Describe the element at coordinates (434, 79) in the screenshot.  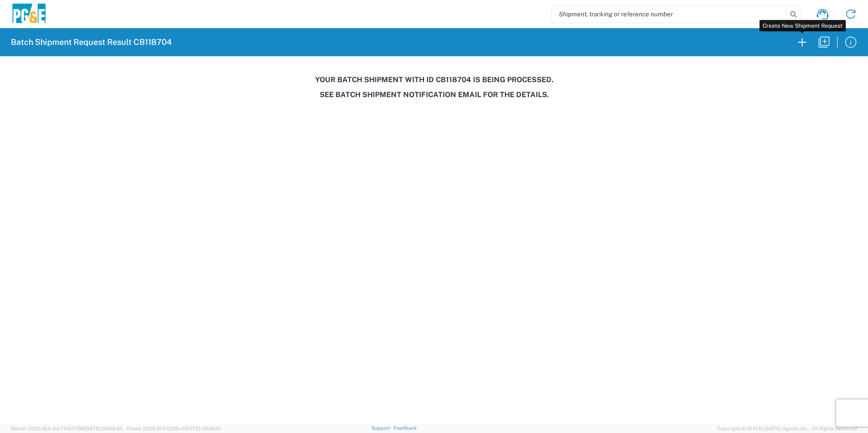
I see `h3: Your batch shipment with id CB118704 is being processed.` at that location.